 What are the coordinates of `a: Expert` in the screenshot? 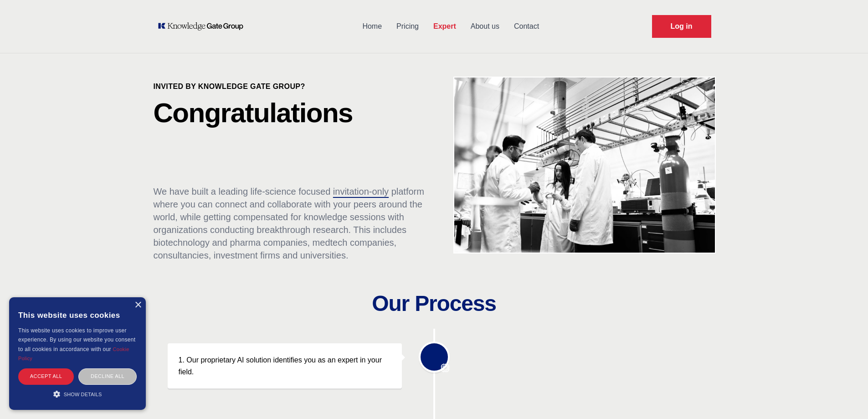 It's located at (445, 27).